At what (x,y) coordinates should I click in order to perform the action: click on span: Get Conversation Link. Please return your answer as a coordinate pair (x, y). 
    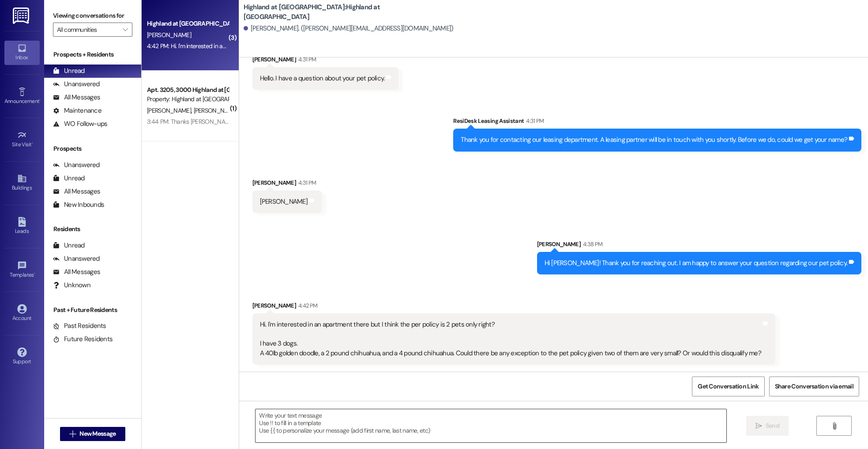
    Looking at the image, I should click on (728, 386).